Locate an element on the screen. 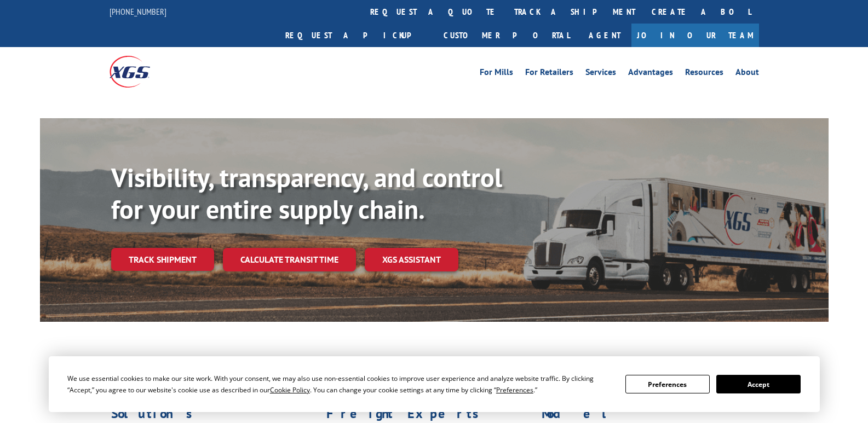 Image resolution: width=868 pixels, height=423 pixels. a: Calculate transit time is located at coordinates (289, 259).